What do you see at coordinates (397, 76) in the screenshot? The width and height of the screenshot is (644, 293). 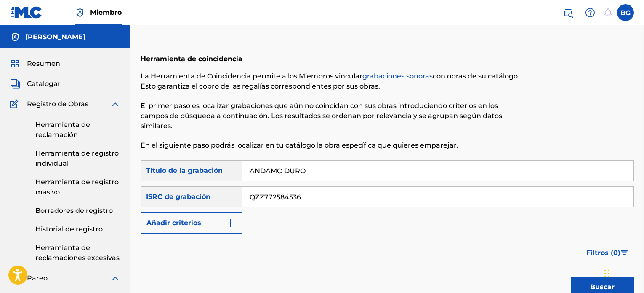 I see `a: grabaciones sonoras` at bounding box center [397, 76].